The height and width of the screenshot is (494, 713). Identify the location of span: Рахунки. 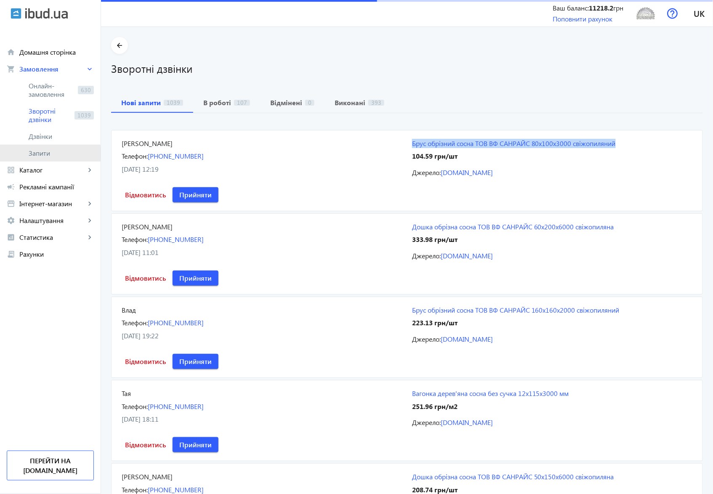
(56, 254).